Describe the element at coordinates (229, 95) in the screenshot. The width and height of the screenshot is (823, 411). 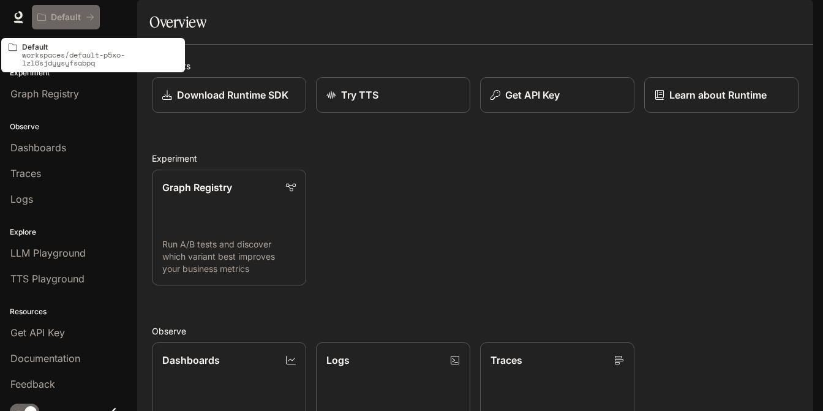
I see `a: Download Runtime SDK` at that location.